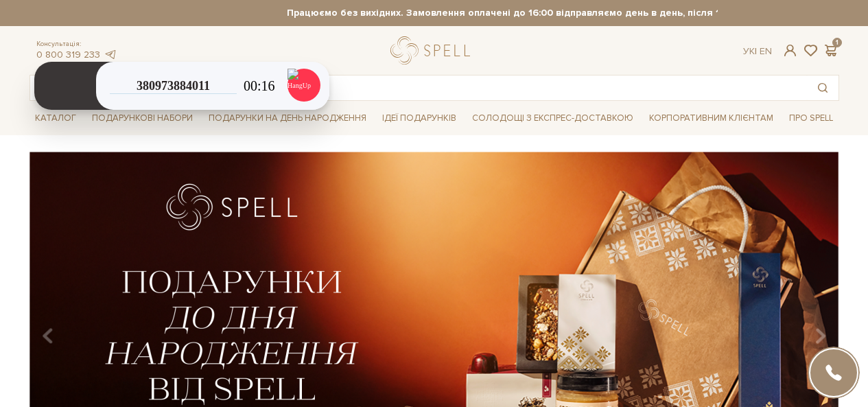 Image resolution: width=868 pixels, height=407 pixels. What do you see at coordinates (142, 118) in the screenshot?
I see `span: Подарункові набори` at bounding box center [142, 118].